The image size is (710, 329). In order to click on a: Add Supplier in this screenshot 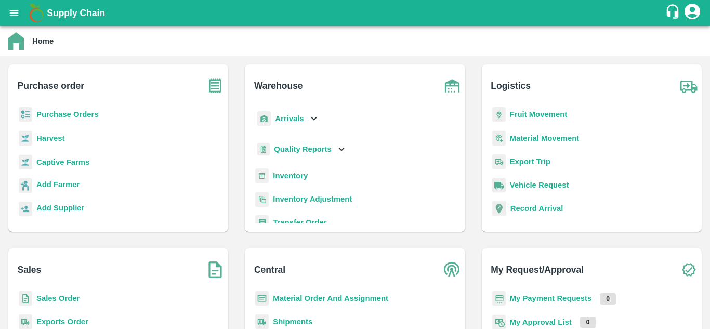, I will do `click(60, 209)`.